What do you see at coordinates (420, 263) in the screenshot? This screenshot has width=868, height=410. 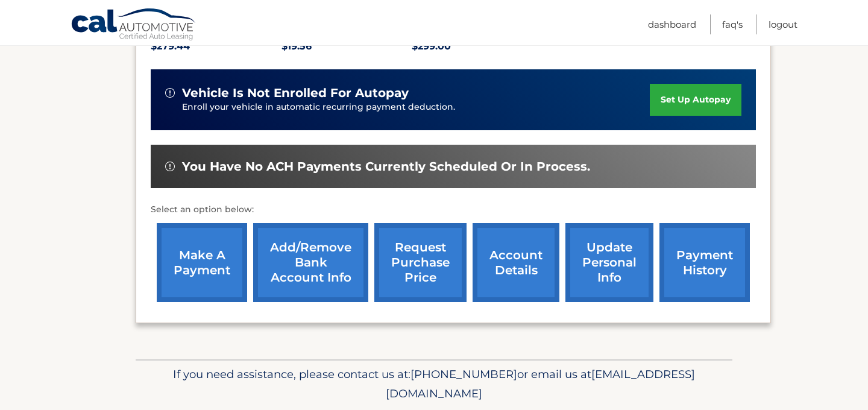 I see `a: request purchase price` at bounding box center [420, 263].